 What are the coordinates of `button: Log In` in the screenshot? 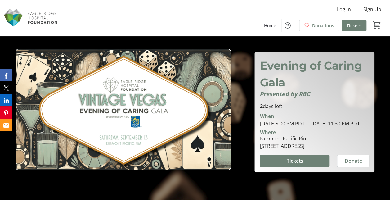 It's located at (344, 9).